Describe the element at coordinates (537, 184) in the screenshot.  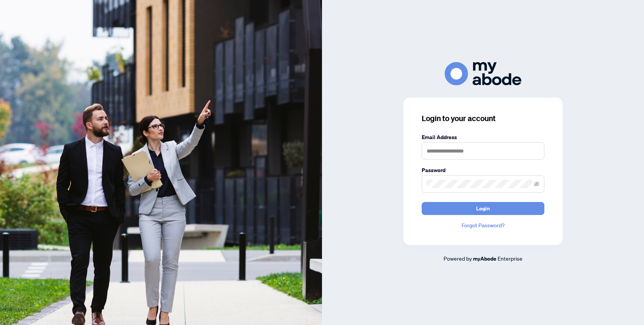
I see `span: eye-invisible` at that location.